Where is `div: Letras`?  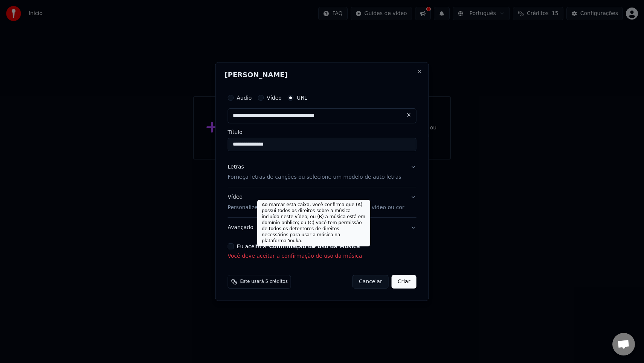
div: Letras is located at coordinates (235, 167).